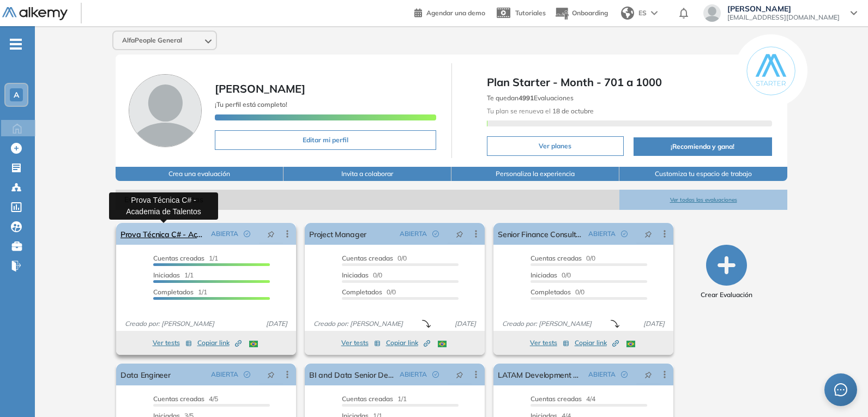 The image size is (868, 417). What do you see at coordinates (541, 234) in the screenshot?
I see `a: Senior Finance Consultant Dynamics F&0 - LATAM` at bounding box center [541, 234].